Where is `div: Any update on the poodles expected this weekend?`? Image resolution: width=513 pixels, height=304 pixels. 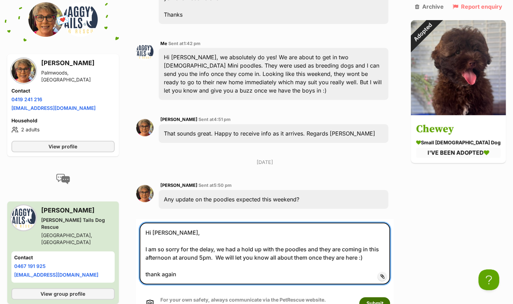 div: Any update on the poodles expected this weekend? is located at coordinates (274, 199).